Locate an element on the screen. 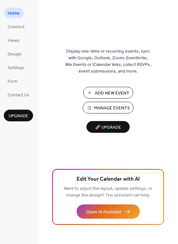  a: Contact Us is located at coordinates (18, 95).